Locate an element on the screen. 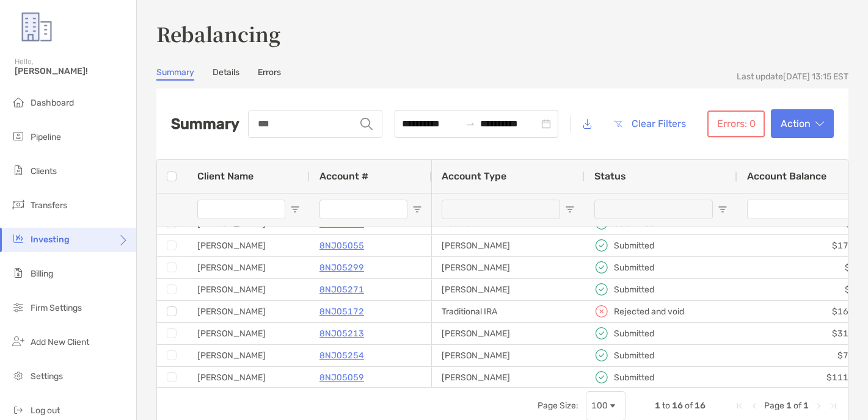 This screenshot has width=868, height=420. p: 8NJ05299 is located at coordinates (341, 268).